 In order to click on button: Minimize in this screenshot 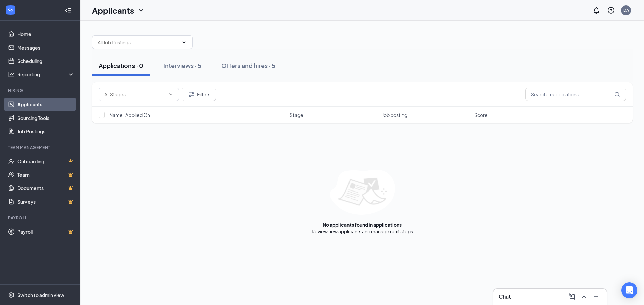, I will do `click(596, 297)`.